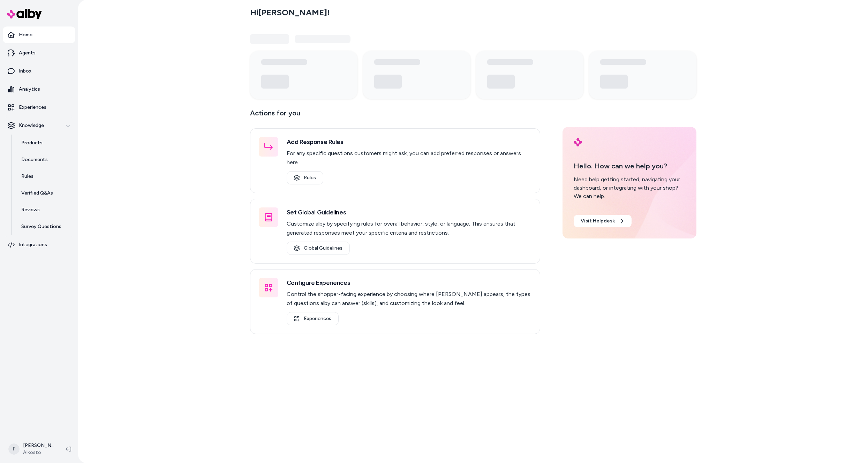 This screenshot has height=463, width=868. Describe the element at coordinates (629, 188) in the screenshot. I see `div: Need help getting started, navigating your dashboard, or integrating with your shop? We can help.` at that location.